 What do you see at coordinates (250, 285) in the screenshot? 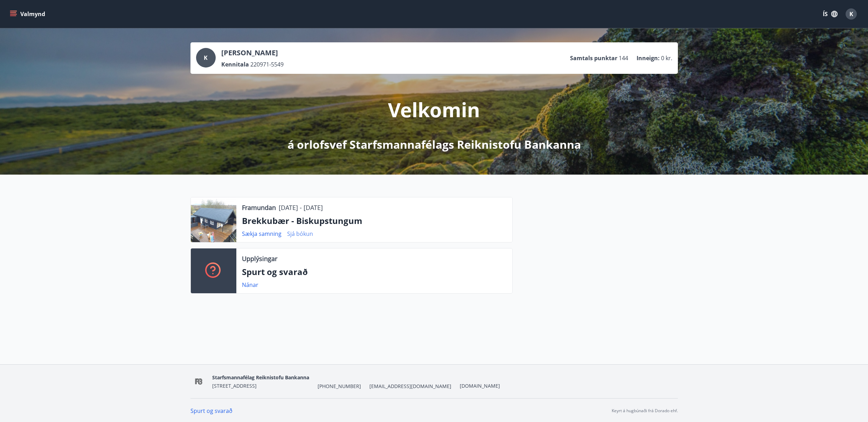
I see `a: Nánar` at bounding box center [250, 285].